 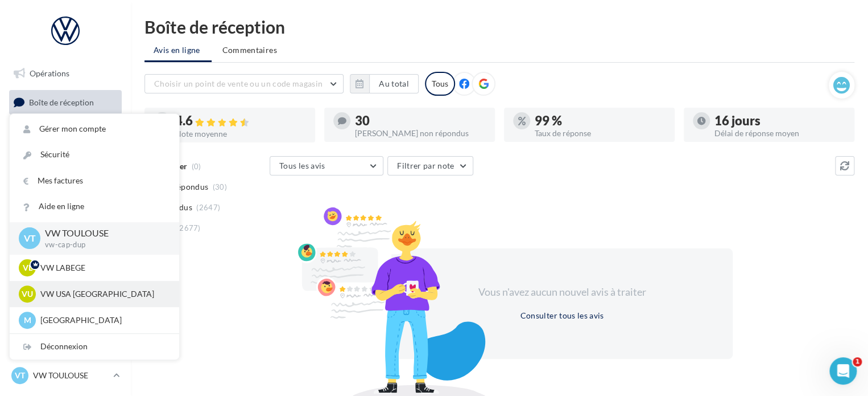 I want to click on div: Note moyenne, so click(x=241, y=134).